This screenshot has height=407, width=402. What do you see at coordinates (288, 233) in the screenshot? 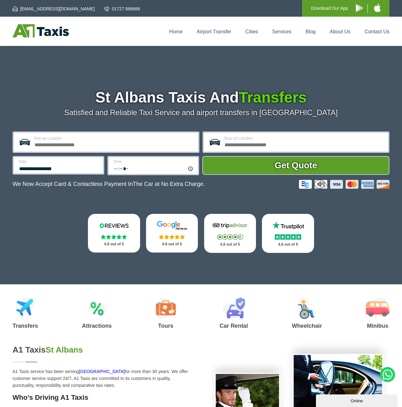
I see `a: Trustpilot Stars 4.8 out of 5` at bounding box center [288, 233].